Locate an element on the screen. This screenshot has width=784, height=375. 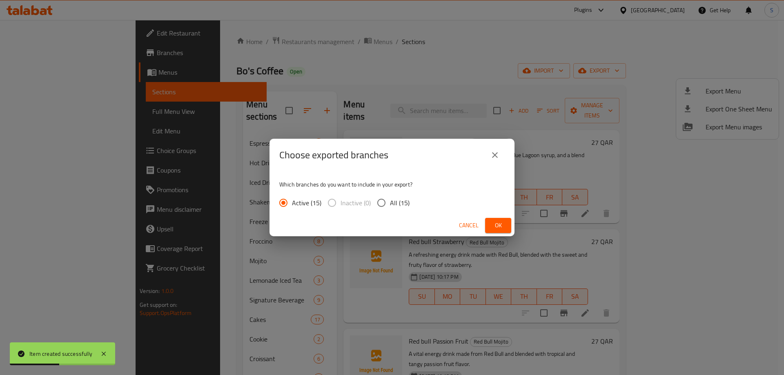
button: Cancel is located at coordinates (469, 225).